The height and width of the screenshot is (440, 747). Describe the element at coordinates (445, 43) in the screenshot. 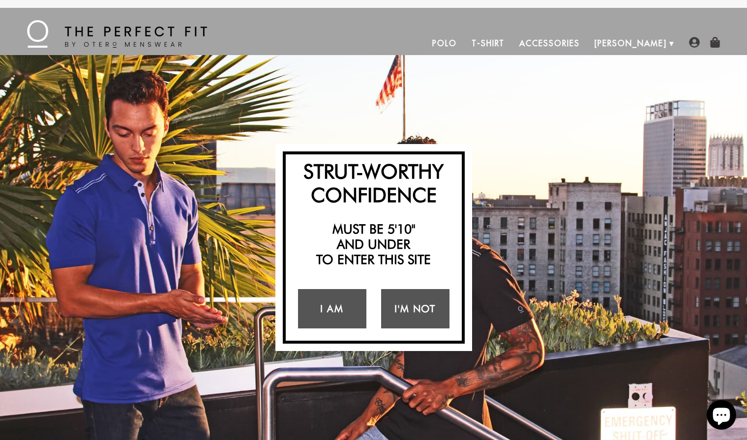

I see `a: Polo` at that location.